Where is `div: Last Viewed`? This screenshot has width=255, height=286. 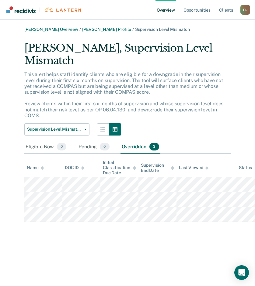
div: Last Viewed is located at coordinates (194, 167).